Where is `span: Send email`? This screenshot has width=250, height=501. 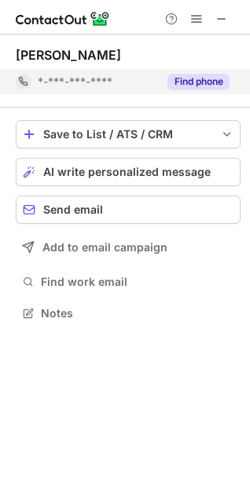 span: Send email is located at coordinates (73, 210).